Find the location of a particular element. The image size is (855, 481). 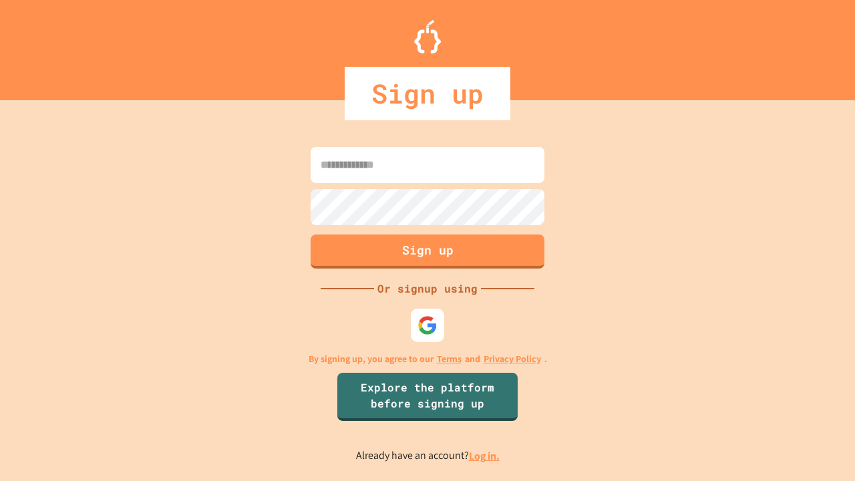

img: google-icon.svg is located at coordinates (428, 325).